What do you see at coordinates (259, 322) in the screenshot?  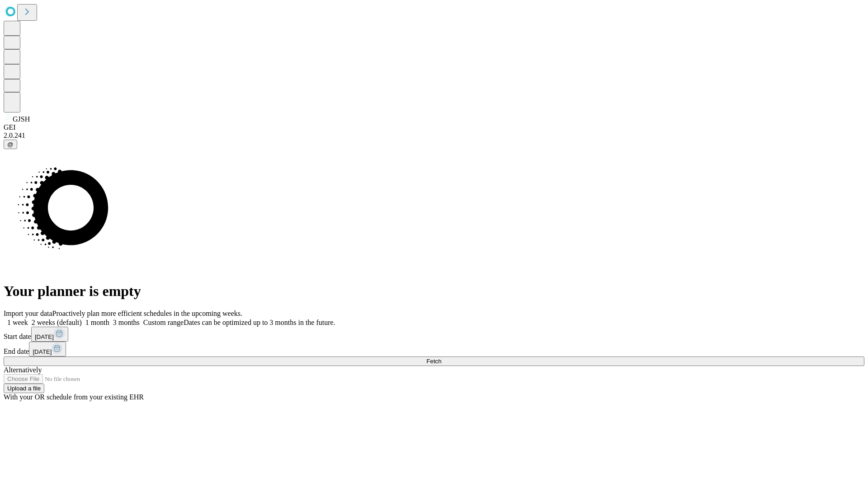 I see `span: Dates can be optimized up to 3 months in the future.` at bounding box center [259, 322].